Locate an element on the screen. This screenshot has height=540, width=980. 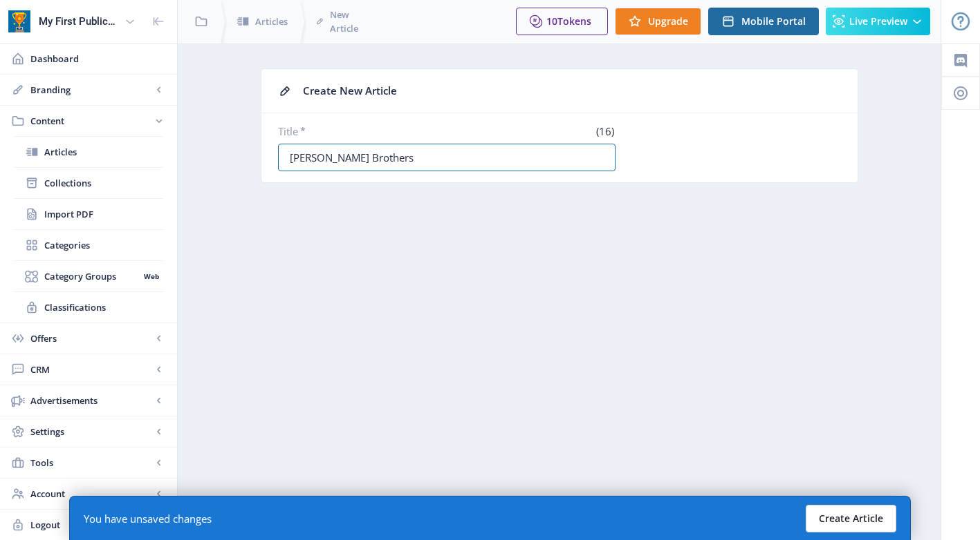
a: Import PDF is located at coordinates (89, 214).